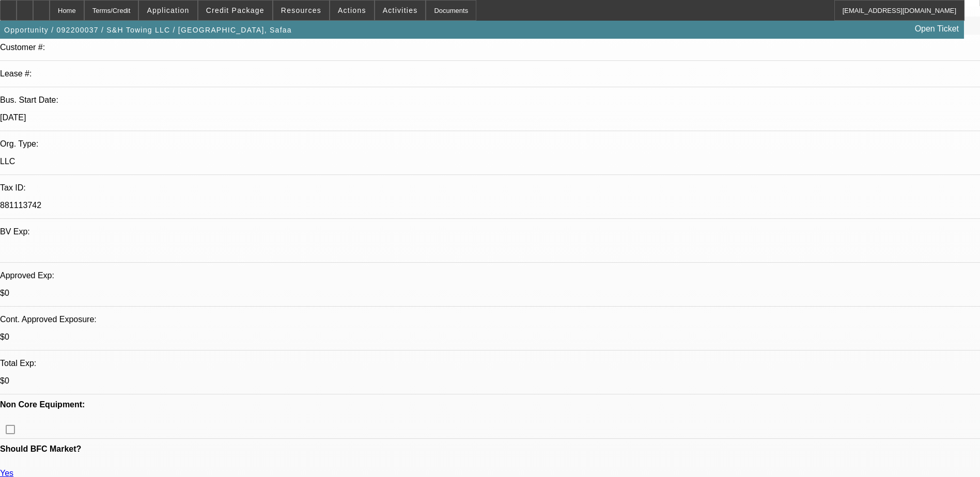 Image resolution: width=980 pixels, height=477 pixels. Describe the element at coordinates (401, 11) in the screenshot. I see `button: Activities` at that location.